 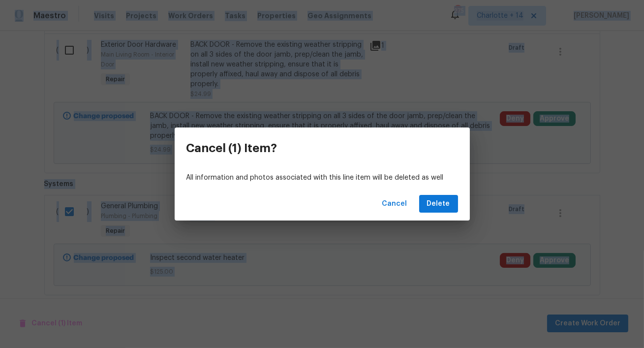 What do you see at coordinates (395, 204) in the screenshot?
I see `button: Cancel` at bounding box center [395, 204].